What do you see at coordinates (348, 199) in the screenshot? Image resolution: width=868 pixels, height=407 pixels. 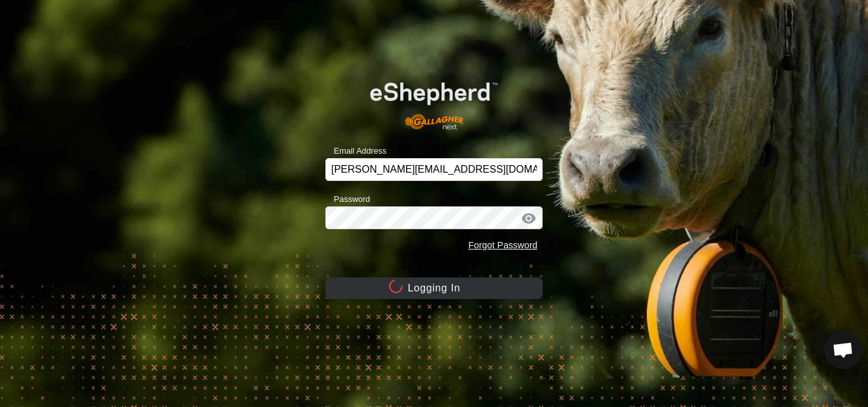 I see `label: Password` at bounding box center [348, 199].